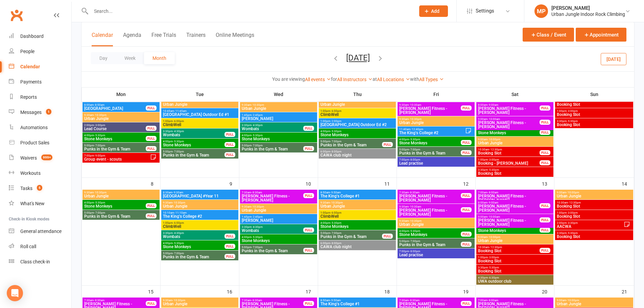 This screenshot has height=308, width=644. Describe the element at coordinates (234, 183) in the screenshot. I see `div: 9` at that location.